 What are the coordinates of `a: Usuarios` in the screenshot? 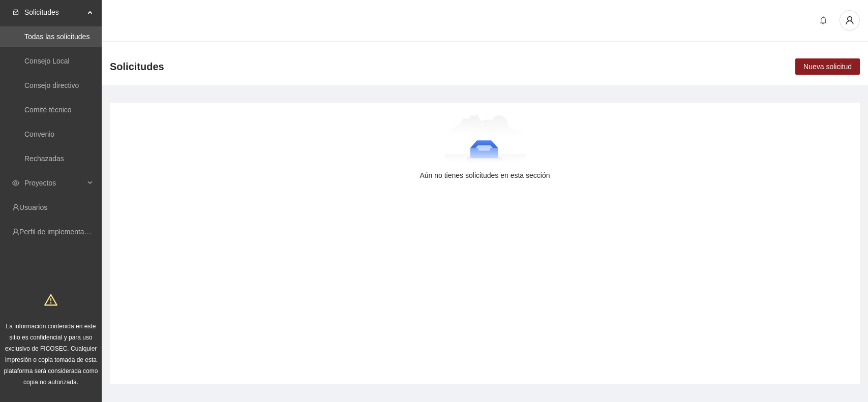 It's located at (33, 207).